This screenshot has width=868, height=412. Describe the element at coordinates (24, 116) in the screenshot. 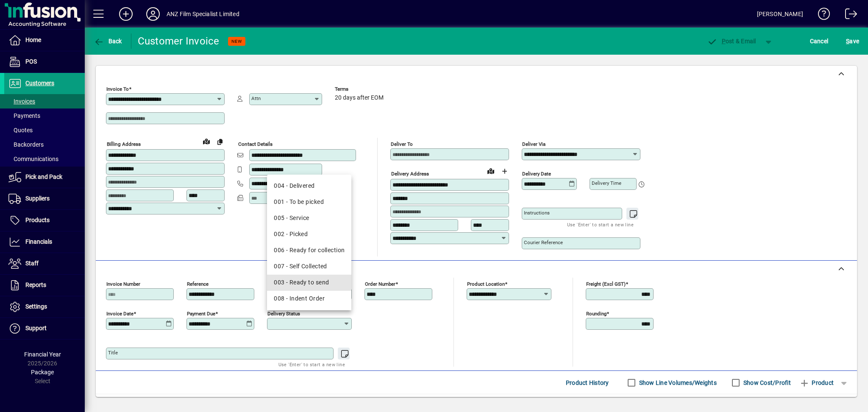

I see `span: Payments` at that location.